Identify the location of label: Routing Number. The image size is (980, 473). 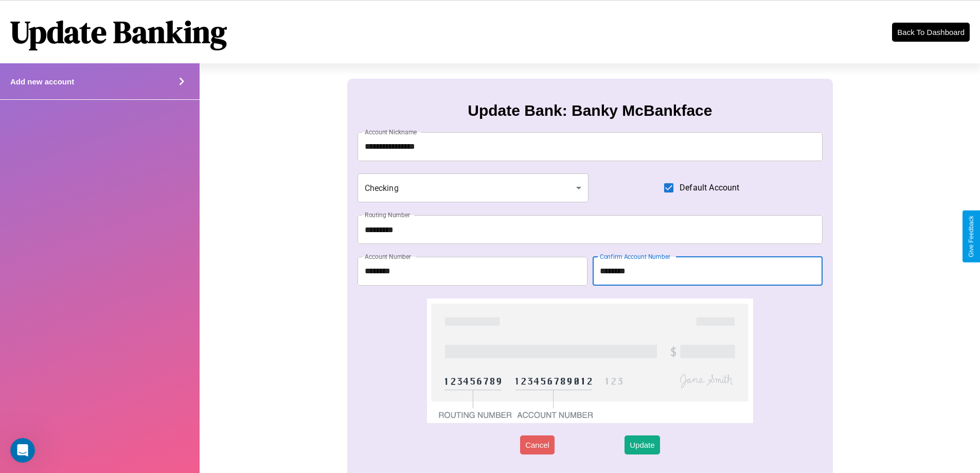
(388, 214).